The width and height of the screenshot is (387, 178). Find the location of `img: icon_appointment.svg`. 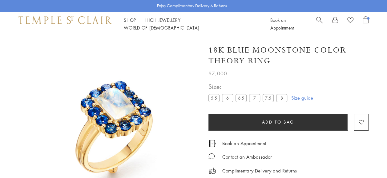

img: icon_appointment.svg is located at coordinates (212, 144).